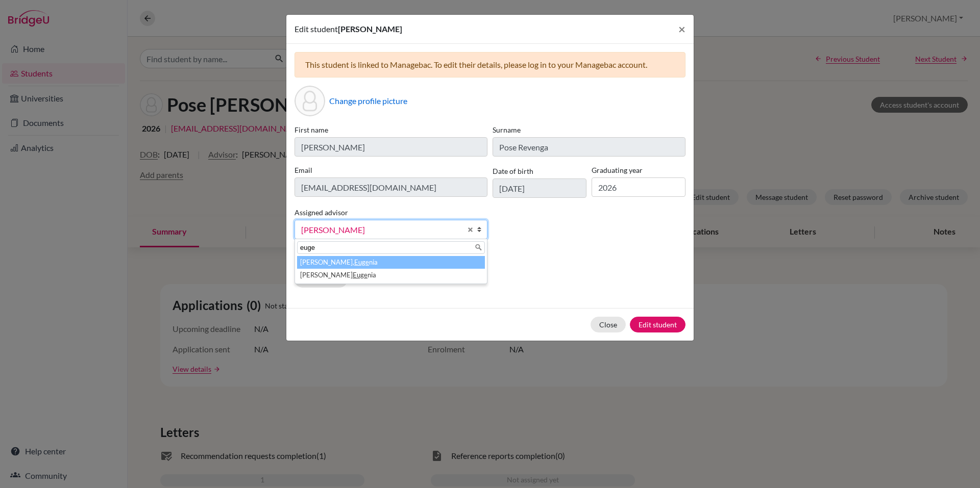 The height and width of the screenshot is (488, 980). What do you see at coordinates (657, 325) in the screenshot?
I see `button: Edit student` at bounding box center [657, 325].